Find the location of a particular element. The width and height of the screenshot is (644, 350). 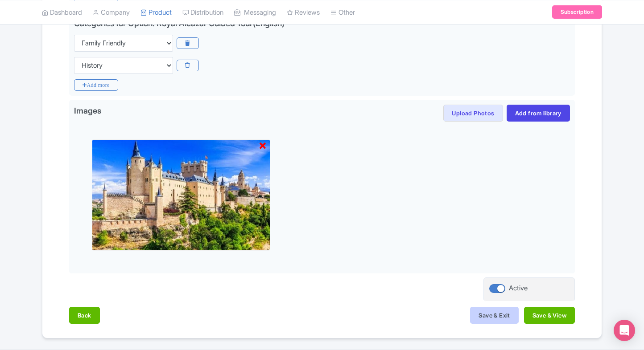

img: yx41x8soaffjt6r9t7er.jpg is located at coordinates (181, 195).